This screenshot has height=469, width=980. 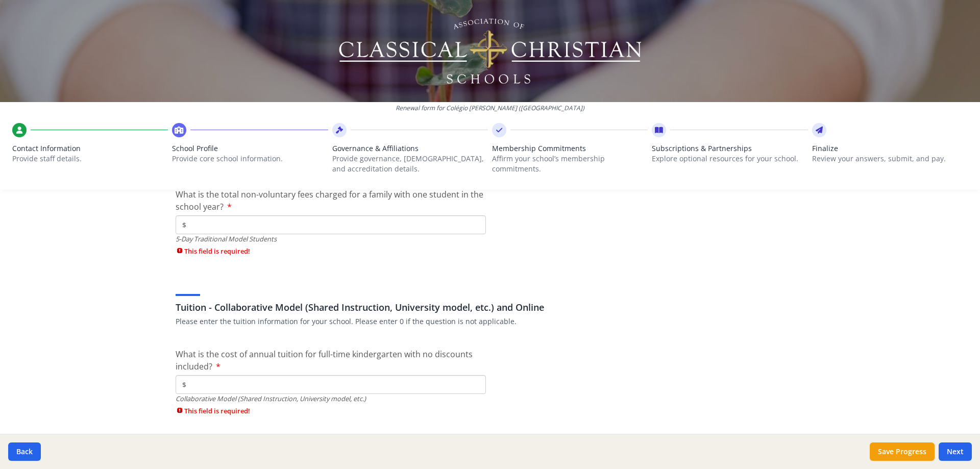 What do you see at coordinates (249, 159) in the screenshot?
I see `p: Provide core school information.` at bounding box center [249, 159].